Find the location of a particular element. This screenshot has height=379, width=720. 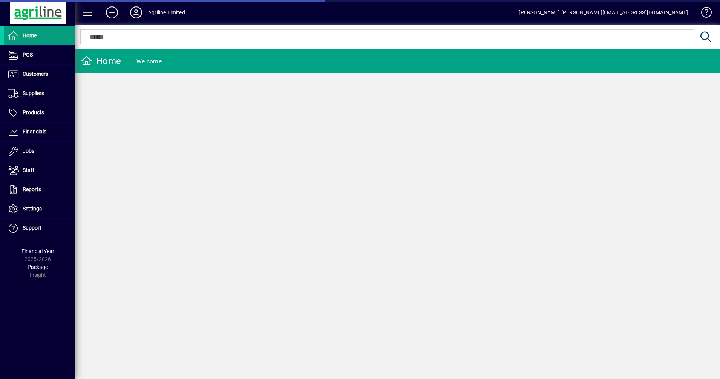

a: Jobs is located at coordinates (40, 151).